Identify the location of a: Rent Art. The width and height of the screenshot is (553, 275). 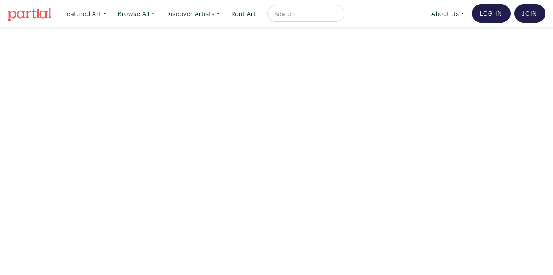
(243, 13).